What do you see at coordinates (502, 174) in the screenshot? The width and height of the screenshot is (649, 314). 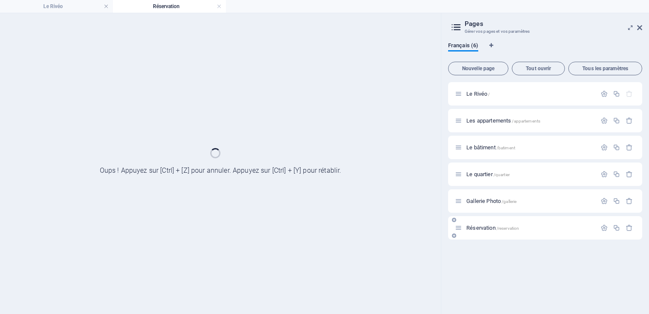 I see `span: /quartier` at bounding box center [502, 174].